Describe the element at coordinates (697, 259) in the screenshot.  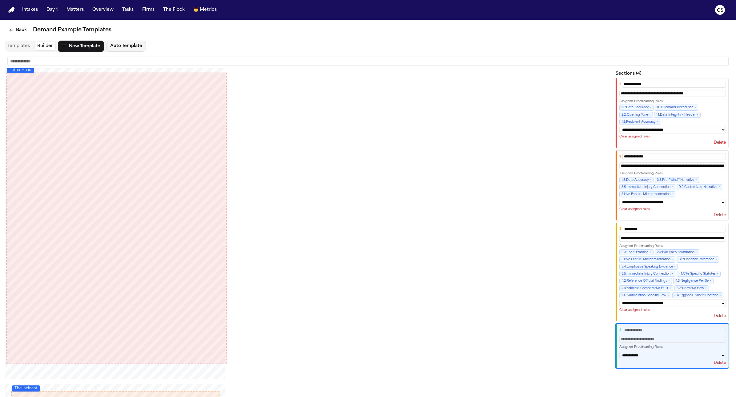
I see `span: 3.2:Evidence Reference` at that location.